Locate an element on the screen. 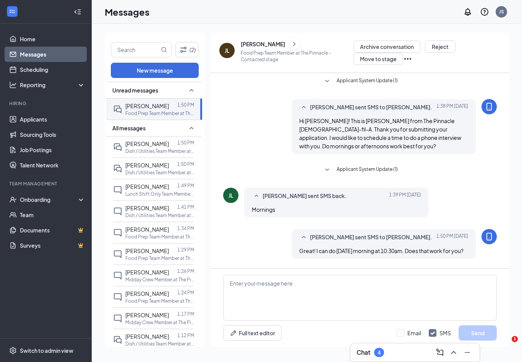 This screenshot has height=362, width=522. button: Send is located at coordinates (477, 333).